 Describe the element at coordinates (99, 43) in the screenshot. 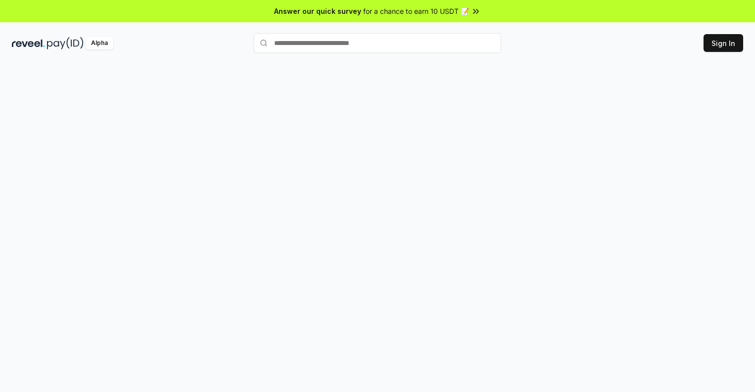

I see `div: Alpha` at that location.